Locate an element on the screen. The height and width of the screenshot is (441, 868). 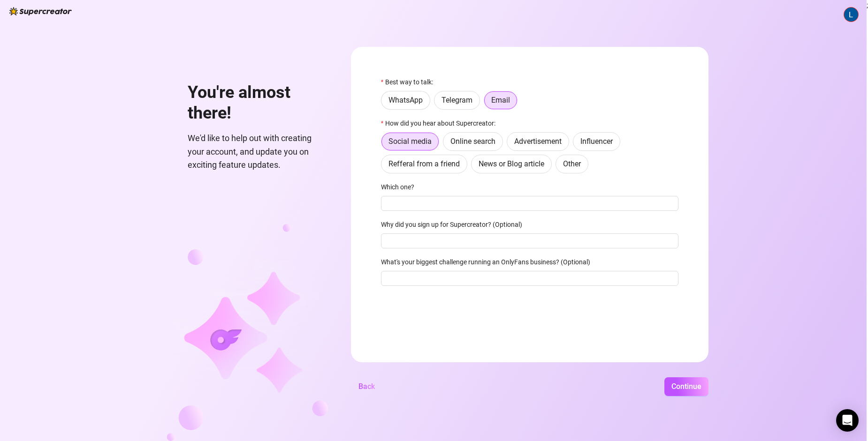
span: WhatsApp is located at coordinates (405, 100).